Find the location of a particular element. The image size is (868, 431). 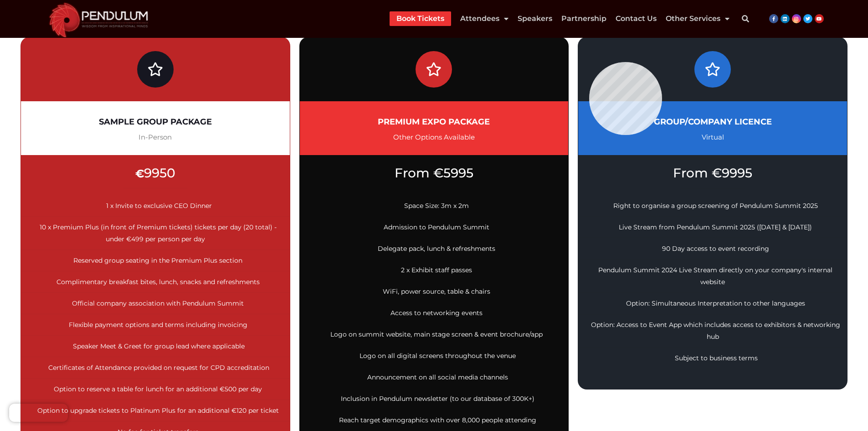

span: Delegate pack, lunch & refreshments is located at coordinates (437, 248).